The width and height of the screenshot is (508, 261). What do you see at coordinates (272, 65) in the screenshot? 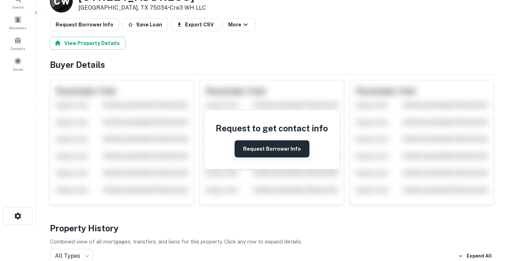
I see `h4: Buyer Details` at bounding box center [272, 65].